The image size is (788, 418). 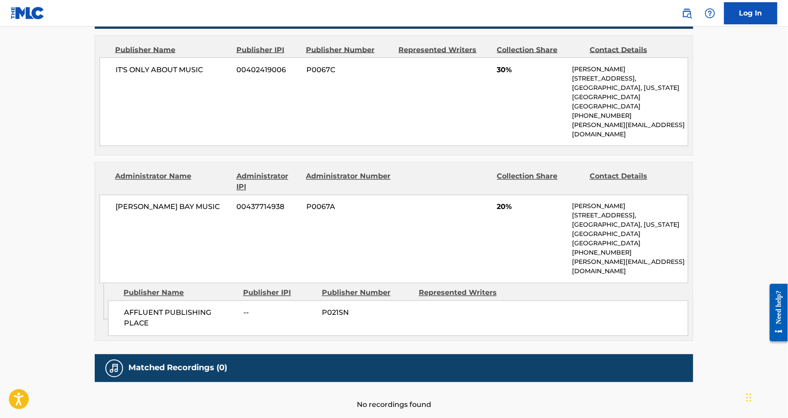 I want to click on span: P0067A, so click(x=349, y=207).